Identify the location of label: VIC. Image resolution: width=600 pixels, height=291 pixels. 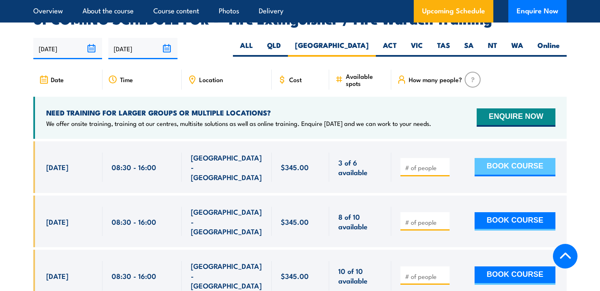
(417, 48).